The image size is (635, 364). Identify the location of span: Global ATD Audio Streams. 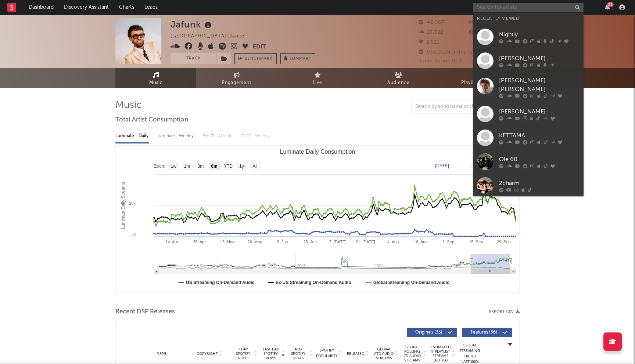
(384, 354).